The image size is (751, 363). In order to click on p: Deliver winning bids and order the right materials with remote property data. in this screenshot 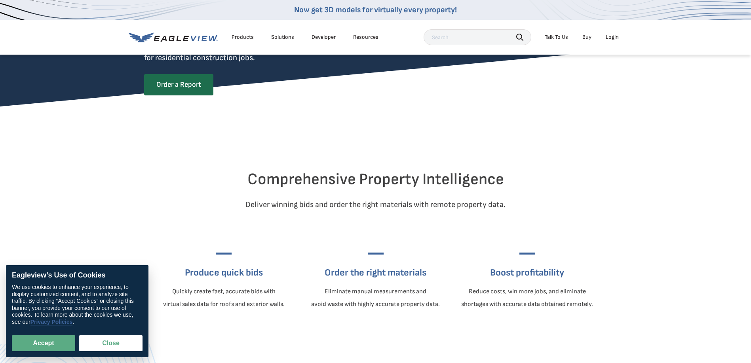, I will do `click(376, 205)`.